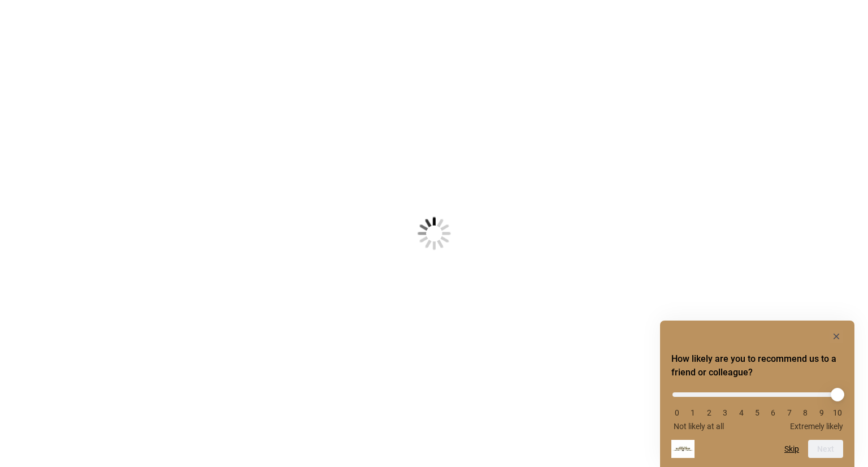 The width and height of the screenshot is (868, 467). Describe the element at coordinates (789, 413) in the screenshot. I see `li: 7` at that location.